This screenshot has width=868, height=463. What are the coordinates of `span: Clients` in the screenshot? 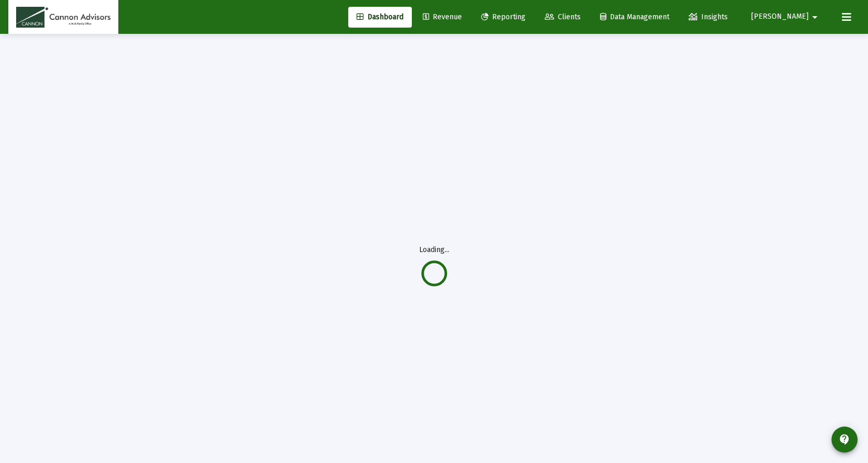 It's located at (562, 17).